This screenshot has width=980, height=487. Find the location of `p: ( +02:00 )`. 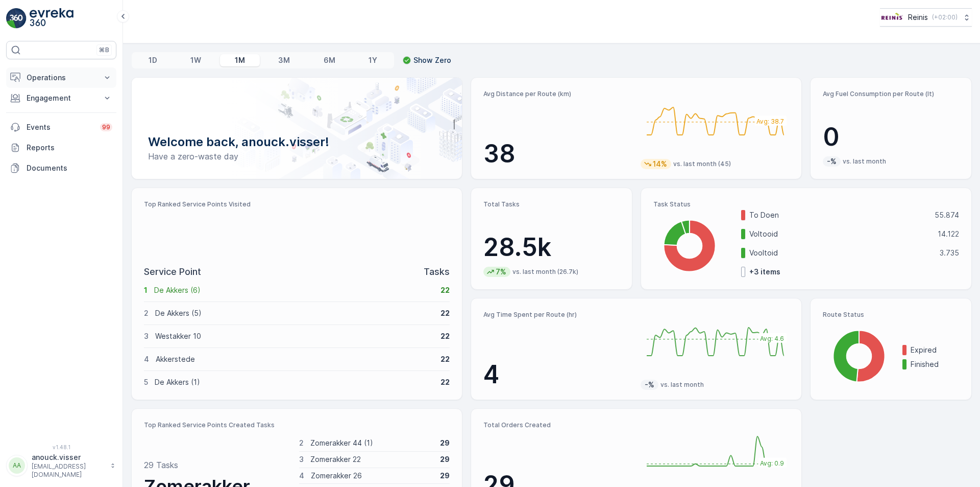

p: ( +02:00 ) is located at coordinates (944, 18).